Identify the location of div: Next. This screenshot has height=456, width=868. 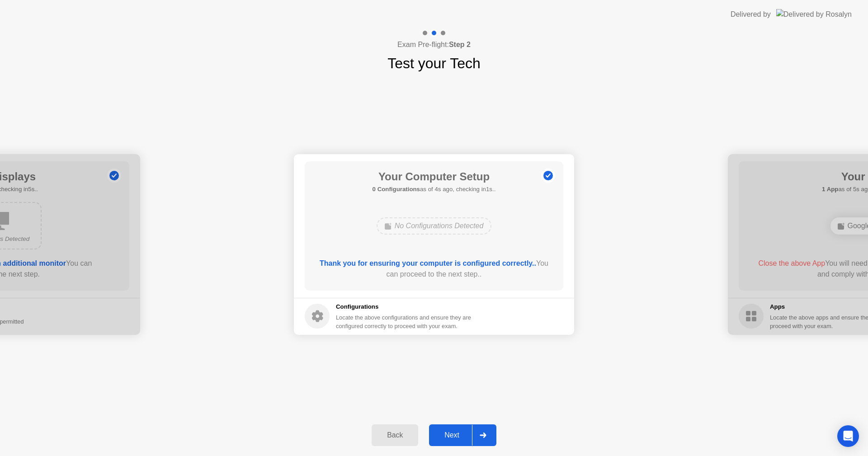
(451, 435).